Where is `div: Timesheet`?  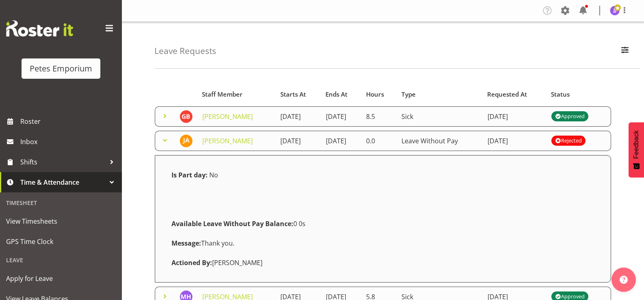 div: Timesheet is located at coordinates (61, 202).